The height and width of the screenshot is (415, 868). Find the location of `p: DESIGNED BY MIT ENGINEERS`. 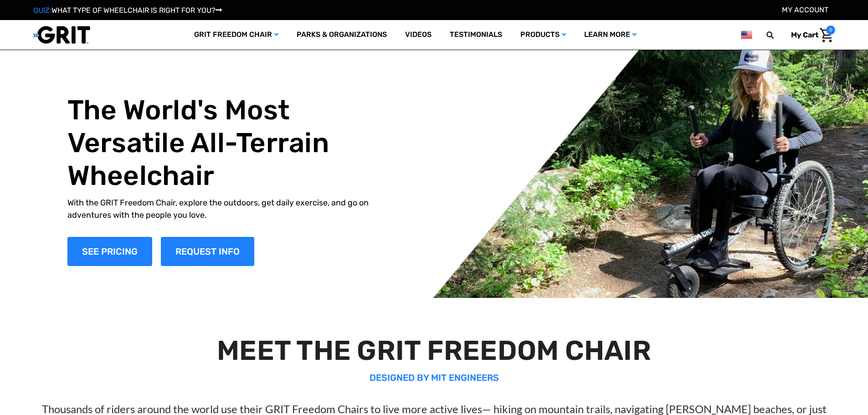

p: DESIGNED BY MIT ENGINEERS is located at coordinates (434, 378).